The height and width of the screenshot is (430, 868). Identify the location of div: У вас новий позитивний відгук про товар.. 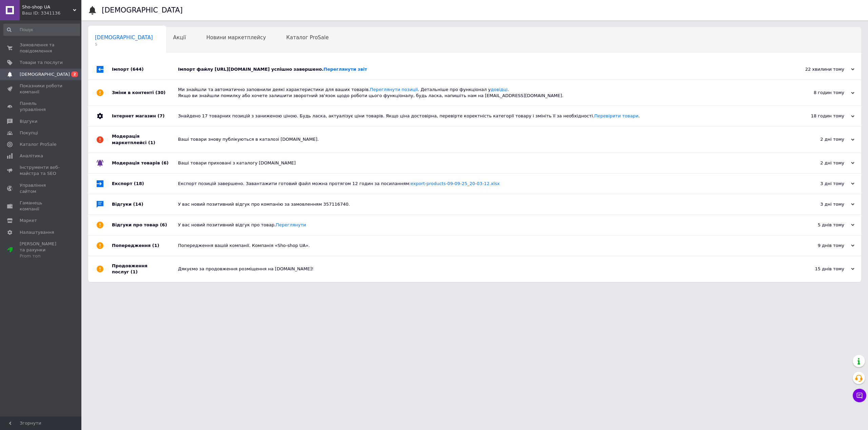
(482, 225).